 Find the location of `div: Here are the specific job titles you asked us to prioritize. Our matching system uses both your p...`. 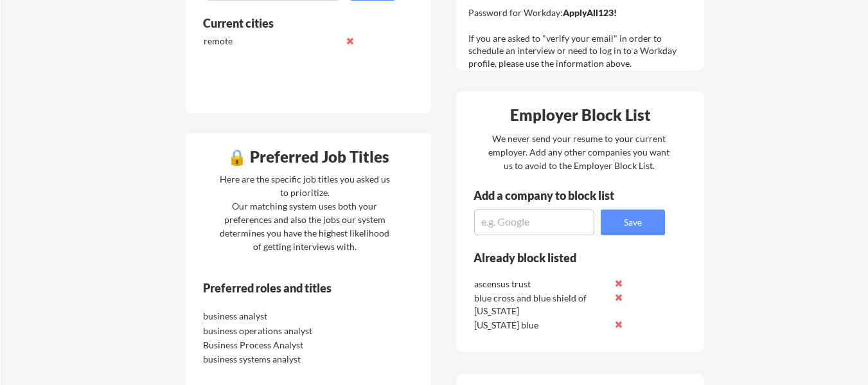

div: Here are the specific job titles you asked us to prioritize. Our matching system uses both your p... is located at coordinates (304, 213).